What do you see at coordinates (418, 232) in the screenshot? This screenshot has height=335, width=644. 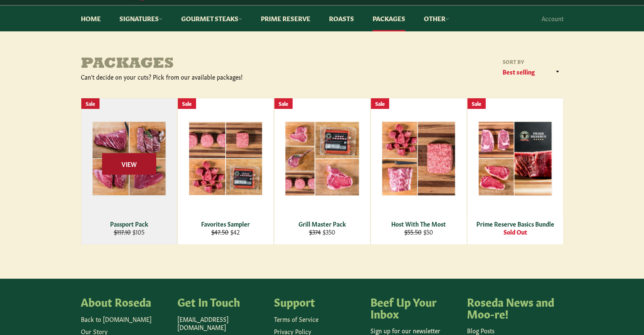 I see `div: $50` at bounding box center [418, 232].